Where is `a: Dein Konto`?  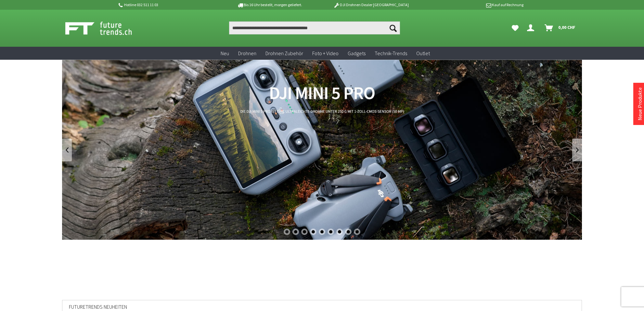 a: Dein Konto is located at coordinates (532, 28).